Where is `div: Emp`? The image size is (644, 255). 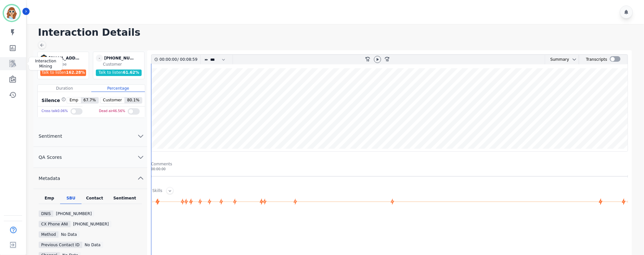
div: Emp is located at coordinates (49, 200).